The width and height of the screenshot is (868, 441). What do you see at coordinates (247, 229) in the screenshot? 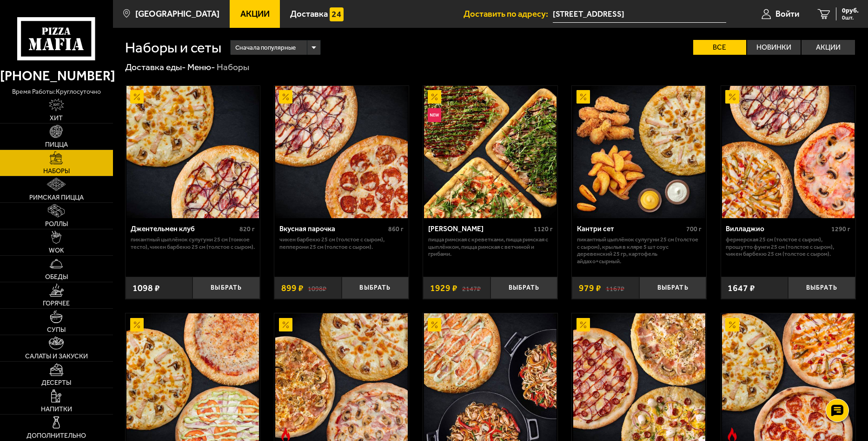
I see `span: 820 г` at bounding box center [247, 229].